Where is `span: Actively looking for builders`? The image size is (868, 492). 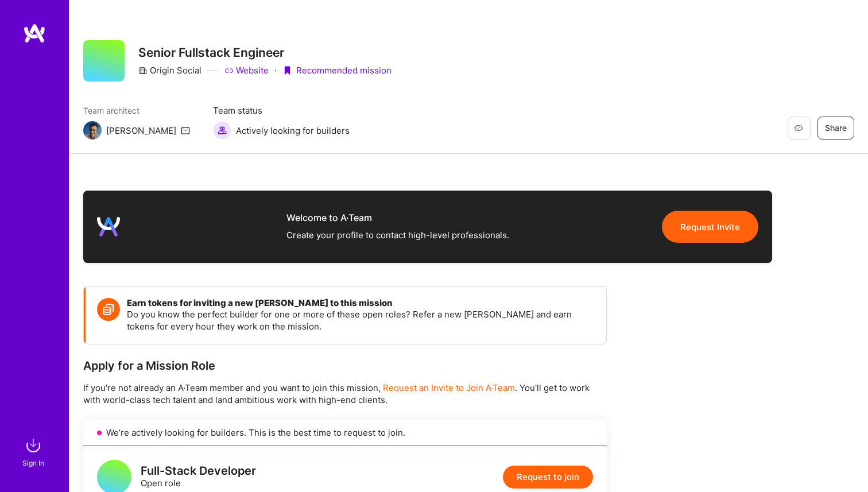
span: Actively looking for builders is located at coordinates (293, 131).